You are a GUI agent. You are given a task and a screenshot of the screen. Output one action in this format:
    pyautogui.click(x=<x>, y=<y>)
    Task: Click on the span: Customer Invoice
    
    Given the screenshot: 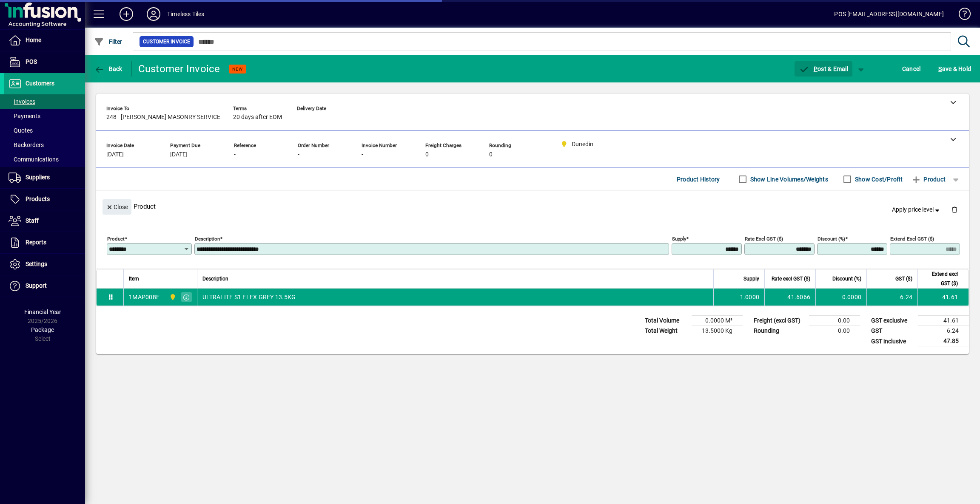 What is the action you would take?
    pyautogui.click(x=166, y=42)
    